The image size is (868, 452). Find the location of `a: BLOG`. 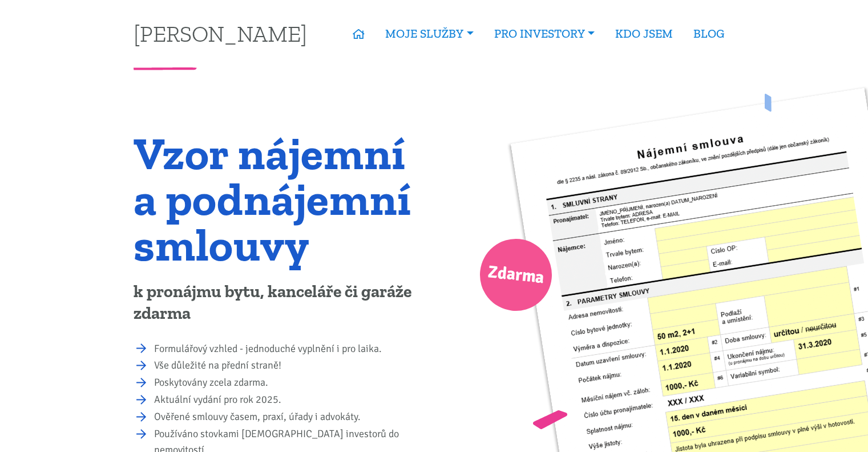

a: BLOG is located at coordinates (709, 34).